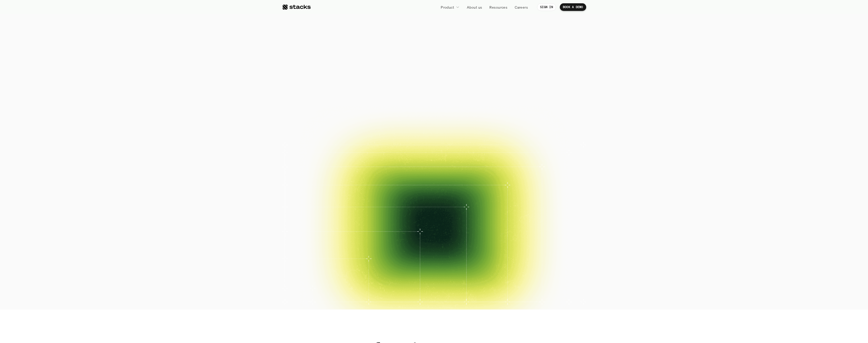 The height and width of the screenshot is (343, 868). Describe the element at coordinates (458, 113) in the screenshot. I see `a: EXPLORE PRODUCT` at that location.